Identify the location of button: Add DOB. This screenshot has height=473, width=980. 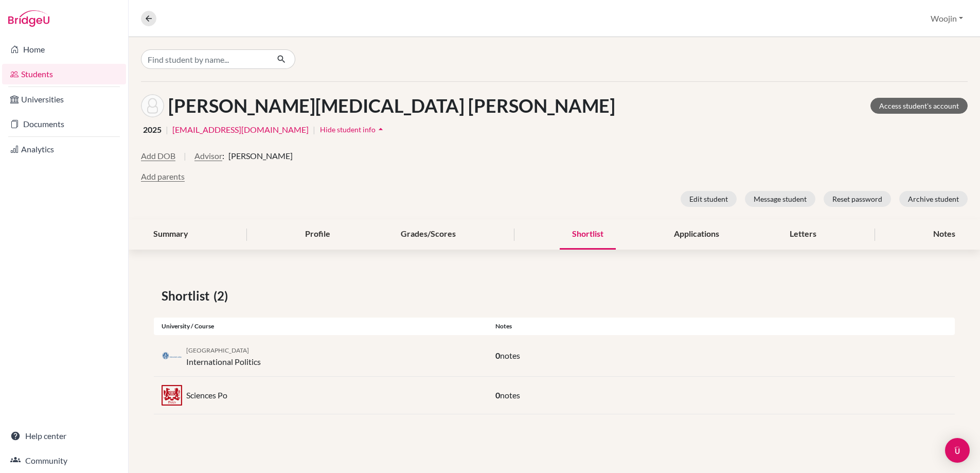
(158, 156).